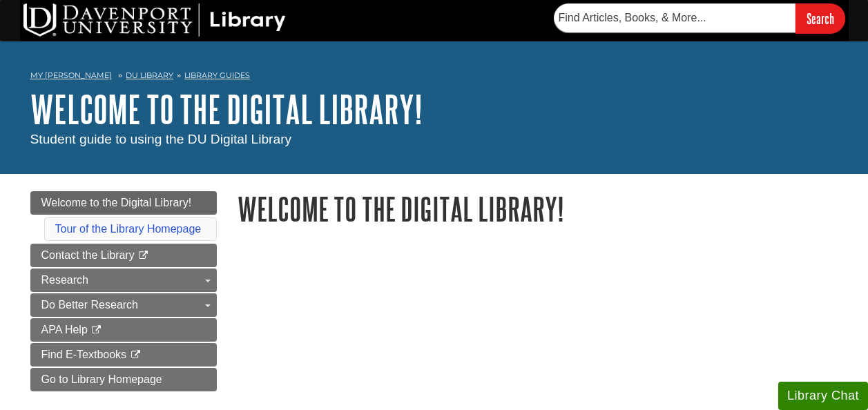  Describe the element at coordinates (823, 396) in the screenshot. I see `button: Library Chat` at that location.